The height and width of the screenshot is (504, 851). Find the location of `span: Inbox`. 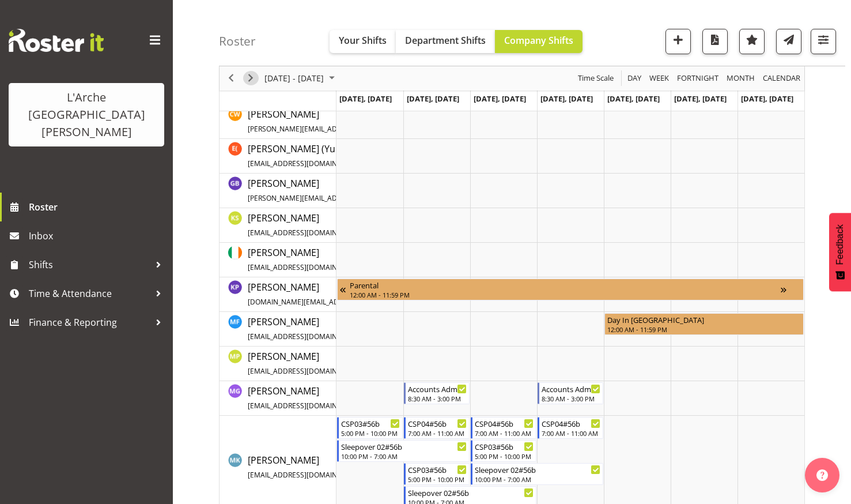

span: Inbox is located at coordinates (98, 236).